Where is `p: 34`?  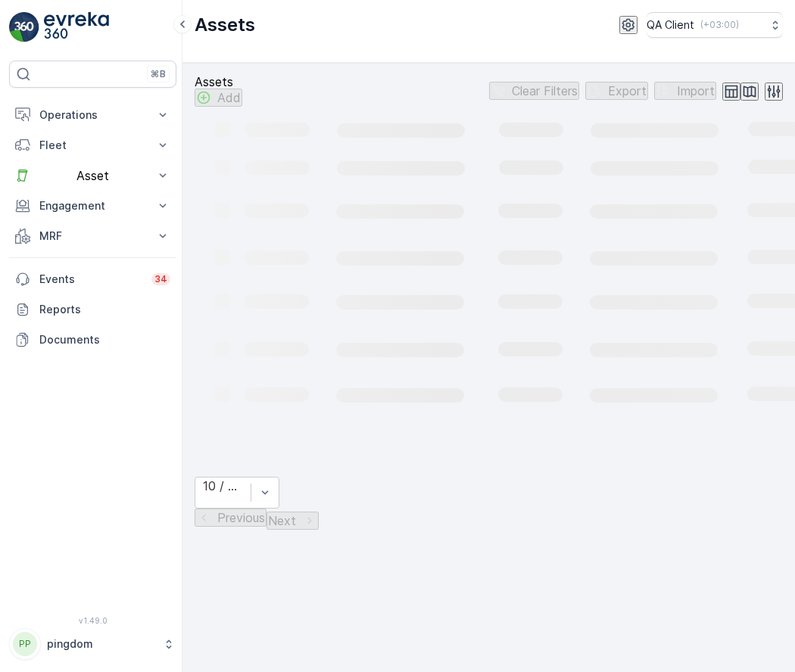
p: 34 is located at coordinates (160, 279).